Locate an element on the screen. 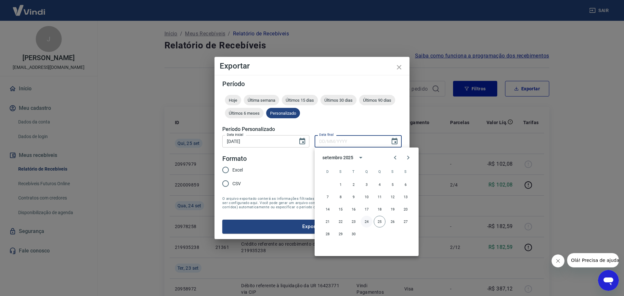 The height and width of the screenshot is (296, 624). button: 14 is located at coordinates (327, 209).